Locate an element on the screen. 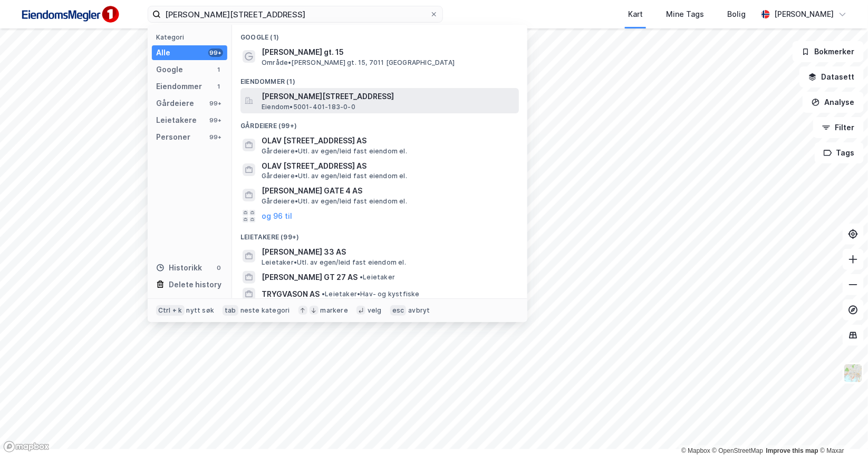  a: Mapbox is located at coordinates (695, 451).